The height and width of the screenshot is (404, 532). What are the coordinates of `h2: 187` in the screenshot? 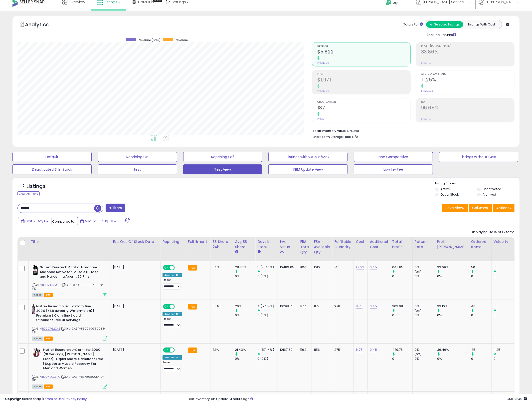 It's located at (364, 108).